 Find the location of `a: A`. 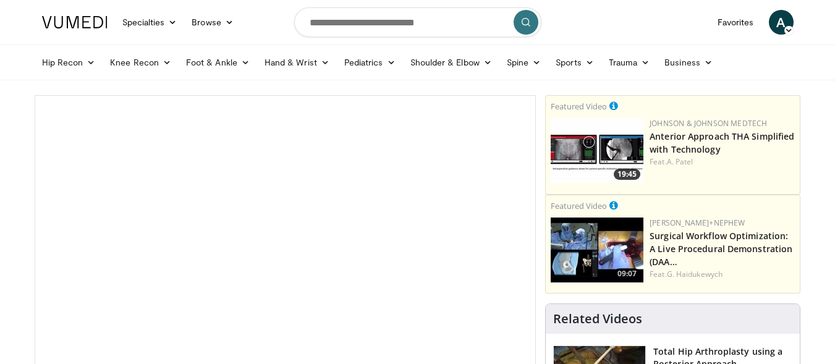

a: A is located at coordinates (781, 22).